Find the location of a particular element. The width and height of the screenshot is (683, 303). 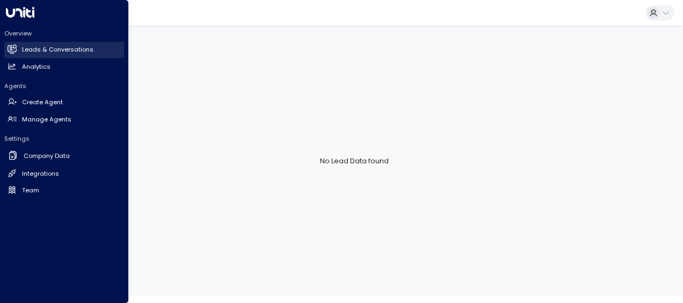

a: Leads & Conversations is located at coordinates (64, 50).